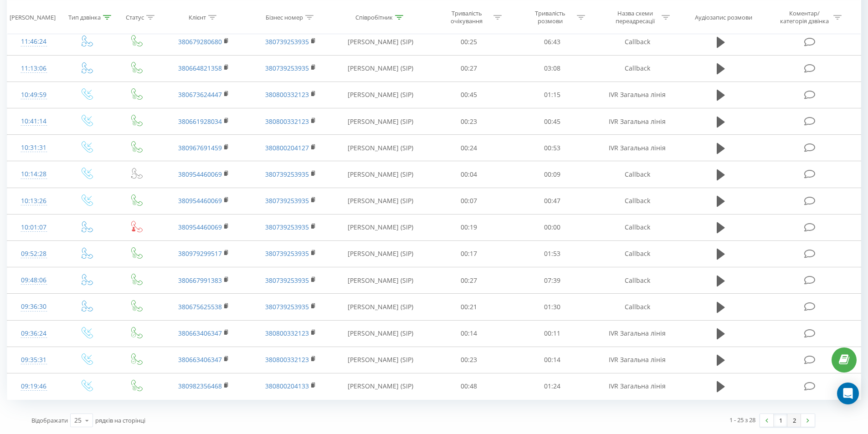 The height and width of the screenshot is (434, 868). I want to click on div: 10:31:31, so click(34, 148).